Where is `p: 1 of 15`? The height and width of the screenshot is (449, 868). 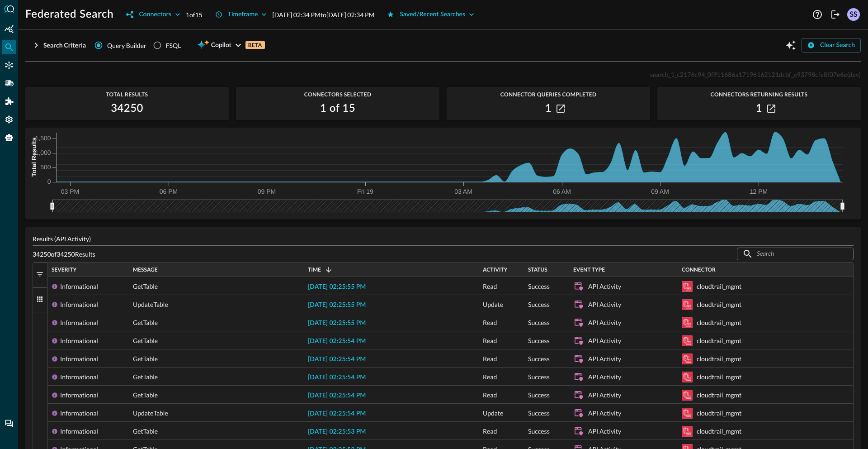
p: 1 of 15 is located at coordinates (194, 15).